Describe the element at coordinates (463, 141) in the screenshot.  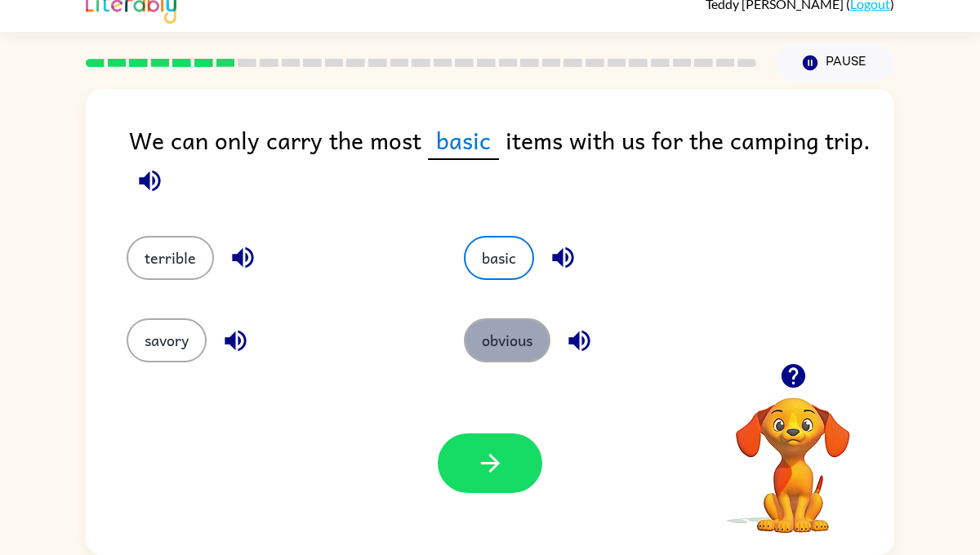
I see `span: basic` at that location.